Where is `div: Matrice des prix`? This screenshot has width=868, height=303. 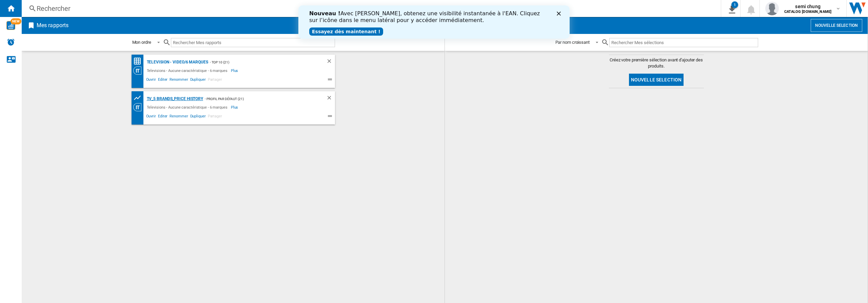
div: Matrice des prix is located at coordinates (139, 61).